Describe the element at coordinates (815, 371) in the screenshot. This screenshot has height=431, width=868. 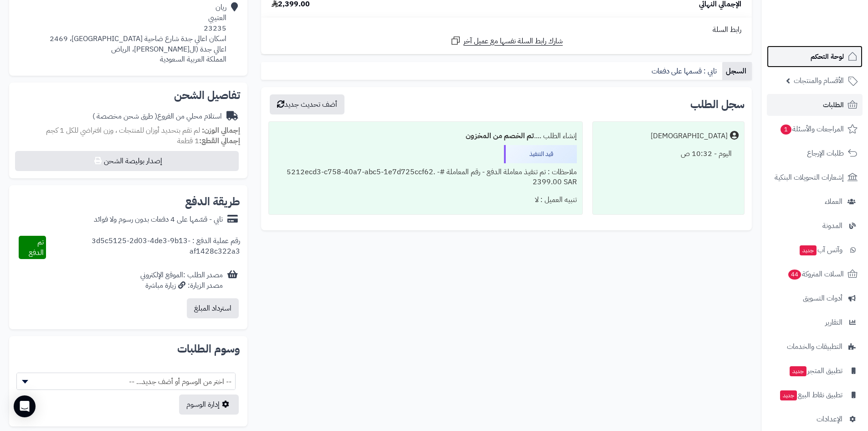
I see `a: تطبيق المتجرجديد` at that location.